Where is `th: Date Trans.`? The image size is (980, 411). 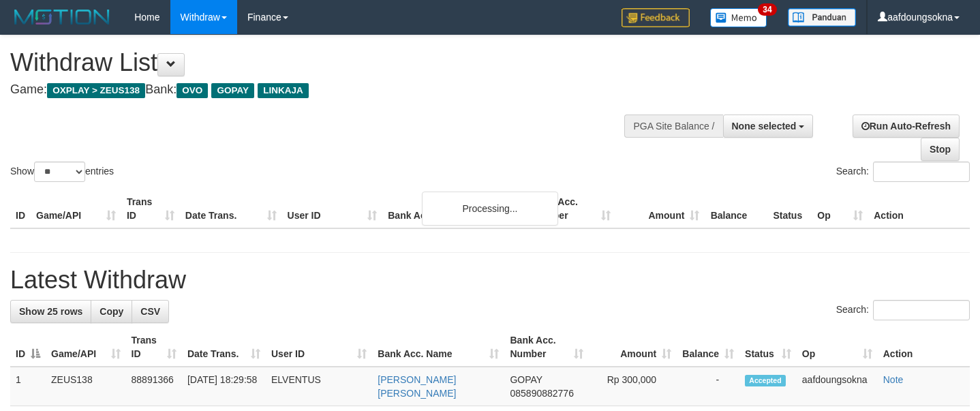 th: Date Trans. is located at coordinates (231, 209).